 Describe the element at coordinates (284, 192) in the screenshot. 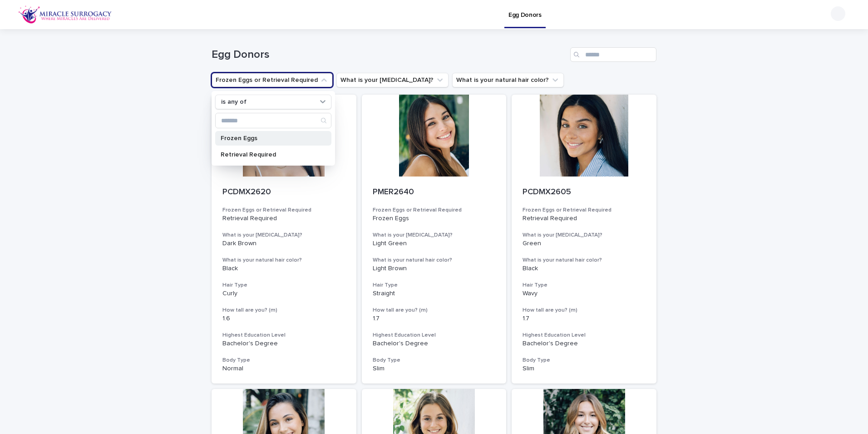

I see `p: PCDMX2620` at that location.